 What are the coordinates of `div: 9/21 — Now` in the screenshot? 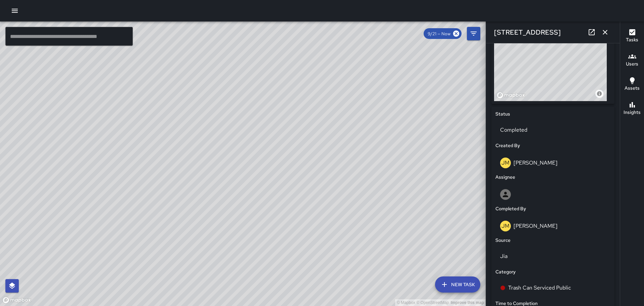 It's located at (443, 33).